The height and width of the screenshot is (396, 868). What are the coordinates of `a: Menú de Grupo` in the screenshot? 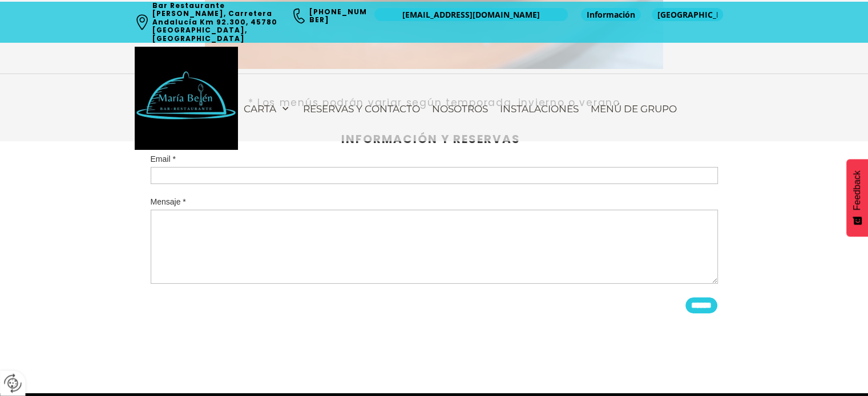 It's located at (633, 109).